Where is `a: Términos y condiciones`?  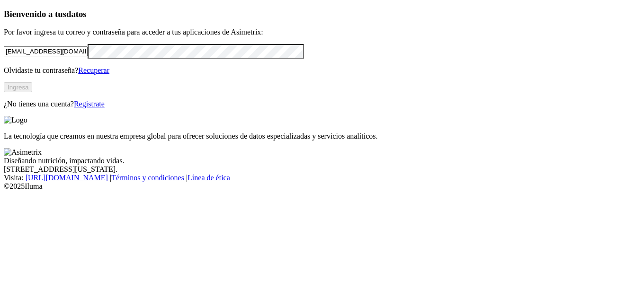
a: Términos y condiciones is located at coordinates (148, 178).